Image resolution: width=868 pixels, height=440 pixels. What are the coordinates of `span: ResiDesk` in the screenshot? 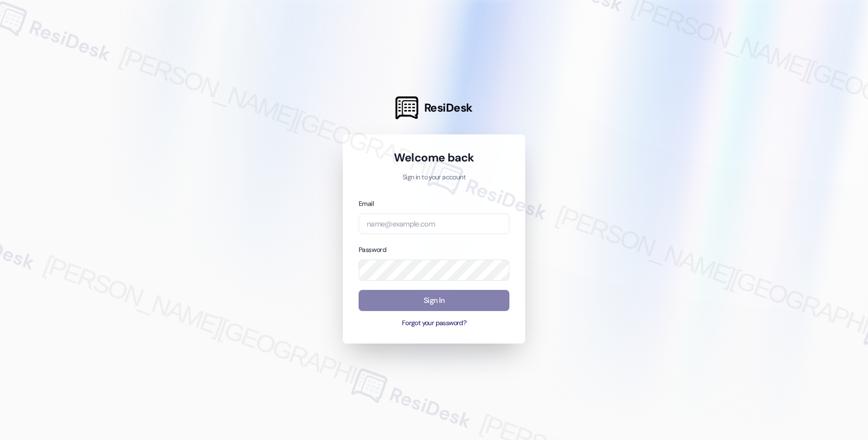 It's located at (448, 108).